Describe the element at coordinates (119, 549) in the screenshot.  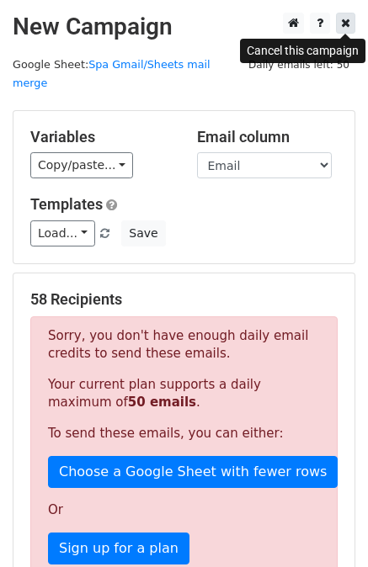
I see `a: Sign up for a plan` at that location.